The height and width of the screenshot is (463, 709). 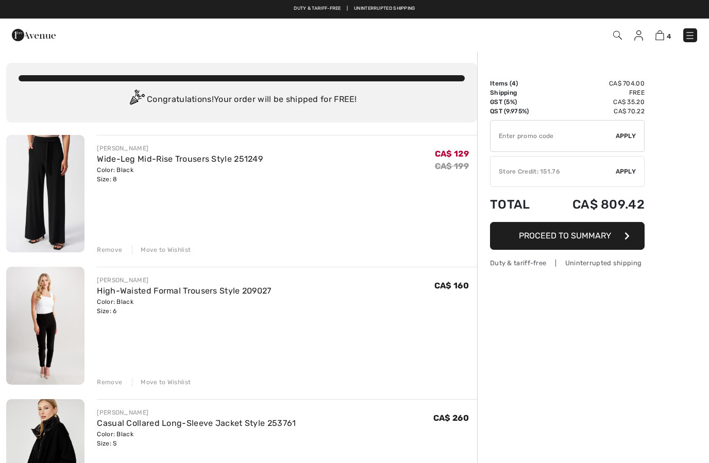 I want to click on img: 1ère Avenue, so click(x=33, y=35).